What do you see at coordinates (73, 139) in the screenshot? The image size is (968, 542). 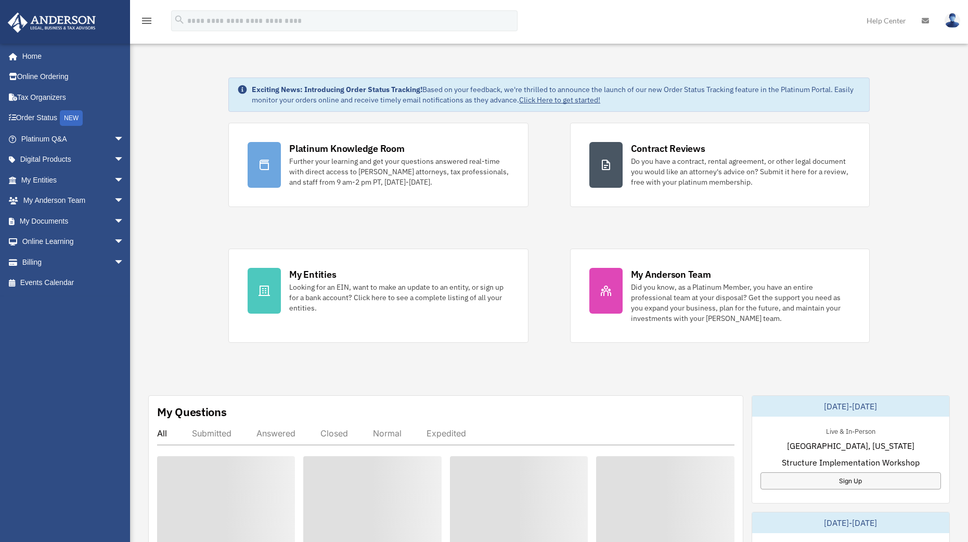 I see `a: Platinum Q&Aarrow_drop_down` at bounding box center [73, 139].